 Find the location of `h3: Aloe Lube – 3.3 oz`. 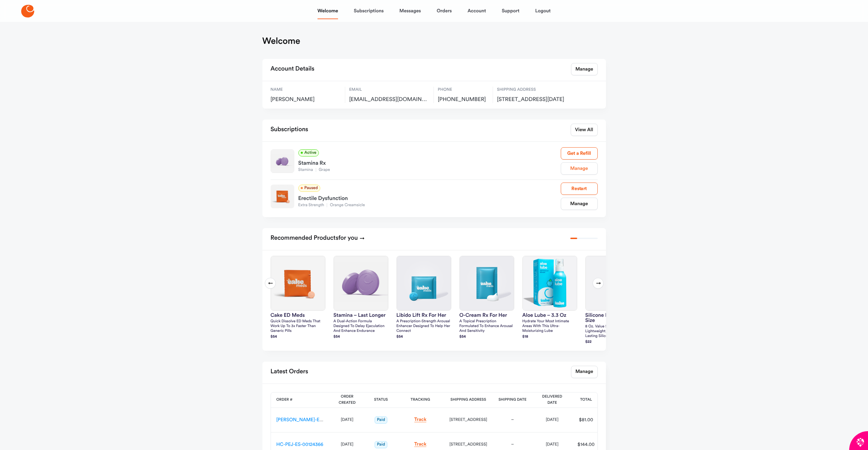

h3: Aloe Lube – 3.3 oz is located at coordinates (550, 315).